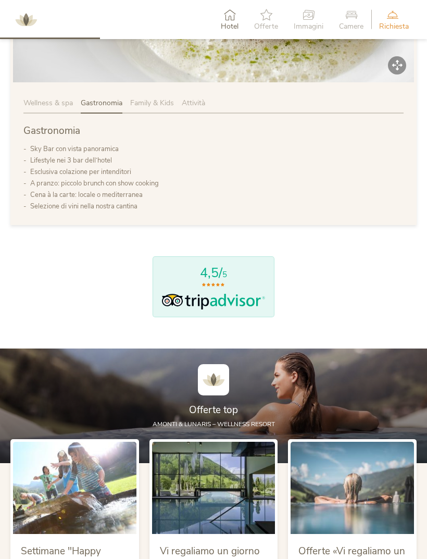 Image resolution: width=427 pixels, height=559 pixels. What do you see at coordinates (213, 287) in the screenshot?
I see `a: 4,5/5Tripadvisor` at bounding box center [213, 287].